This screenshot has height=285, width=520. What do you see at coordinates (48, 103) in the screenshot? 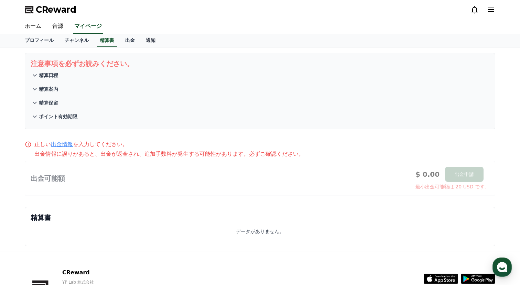
I see `p: 精算保留` at bounding box center [48, 103].